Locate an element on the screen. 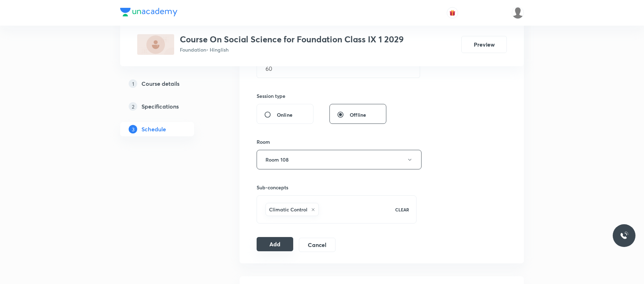 The width and height of the screenshot is (644, 284). img: 8817A739-D8F0-4774-991C-F4A7586A0F53_plus.png is located at coordinates (156, 45).